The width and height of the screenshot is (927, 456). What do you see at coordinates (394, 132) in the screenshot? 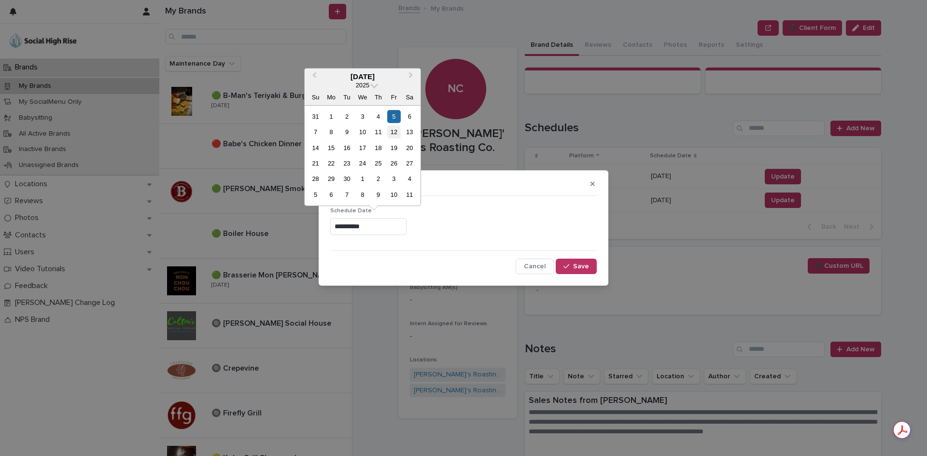
I see `div: Choose Friday, September 12th, 2025` at bounding box center [394, 132].